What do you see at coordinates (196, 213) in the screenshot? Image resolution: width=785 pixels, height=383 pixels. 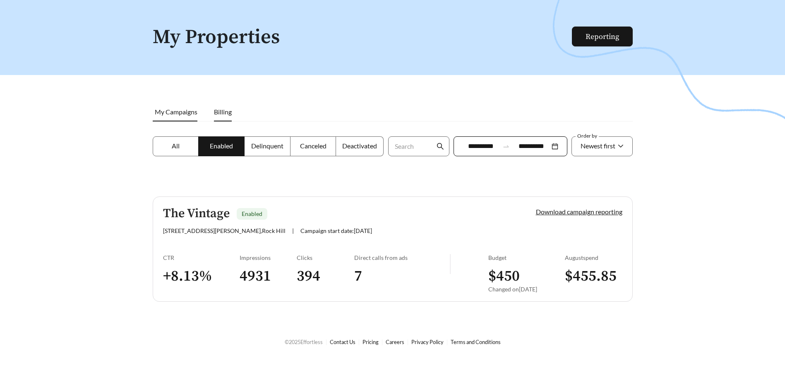 I see `h5: The Vintage` at bounding box center [196, 213].